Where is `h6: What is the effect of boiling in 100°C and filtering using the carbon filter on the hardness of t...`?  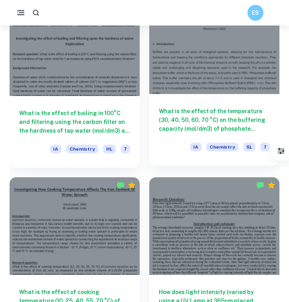
h6: What is the effect of boiling in 100°C and filtering using the carbon filter on the hardness of t... is located at coordinates (75, 122).